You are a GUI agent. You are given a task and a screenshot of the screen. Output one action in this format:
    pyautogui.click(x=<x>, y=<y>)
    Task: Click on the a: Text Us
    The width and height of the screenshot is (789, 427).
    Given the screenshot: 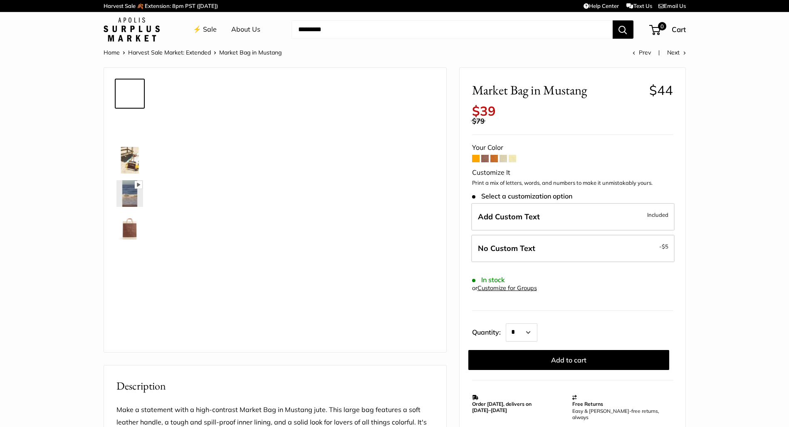 What is the action you would take?
    pyautogui.click(x=639, y=6)
    